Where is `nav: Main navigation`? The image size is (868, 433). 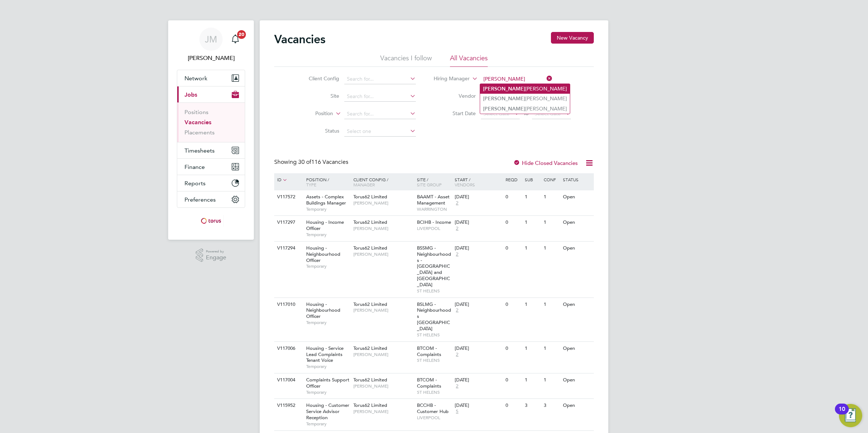 nav: Main navigation is located at coordinates (211, 130).